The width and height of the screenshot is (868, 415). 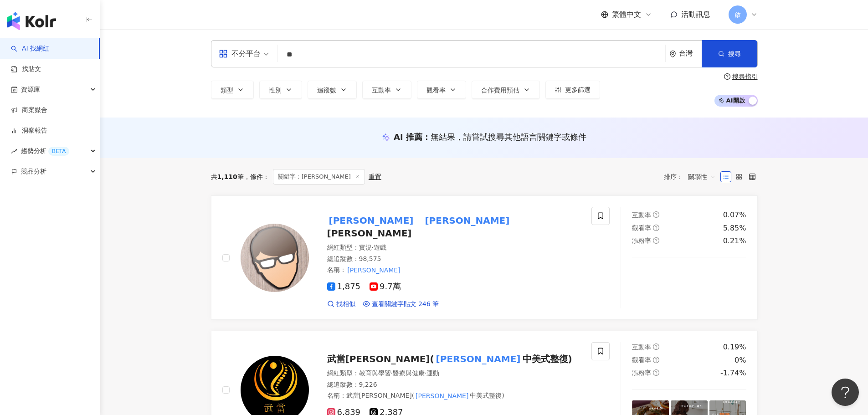 What do you see at coordinates (375, 177) in the screenshot?
I see `div: 重置` at bounding box center [375, 177].